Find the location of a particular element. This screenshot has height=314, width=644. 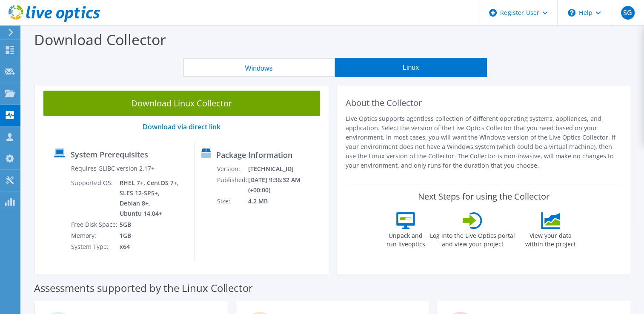

td: 1GB is located at coordinates (150, 236).